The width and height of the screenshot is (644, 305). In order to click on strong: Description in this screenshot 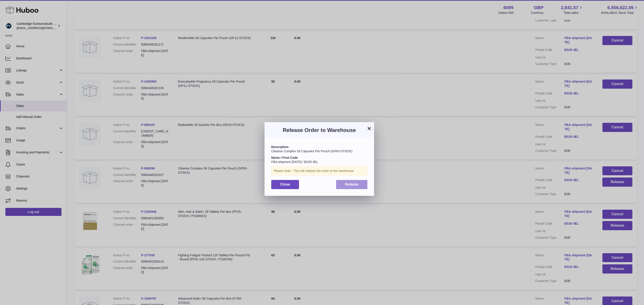, I will do `click(280, 147)`.